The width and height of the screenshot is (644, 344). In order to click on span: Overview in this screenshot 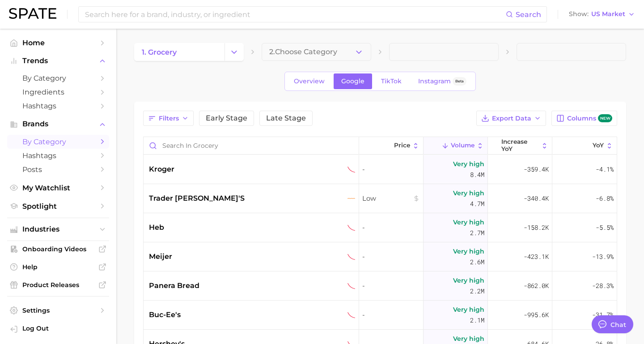, I will do `click(309, 81)`.